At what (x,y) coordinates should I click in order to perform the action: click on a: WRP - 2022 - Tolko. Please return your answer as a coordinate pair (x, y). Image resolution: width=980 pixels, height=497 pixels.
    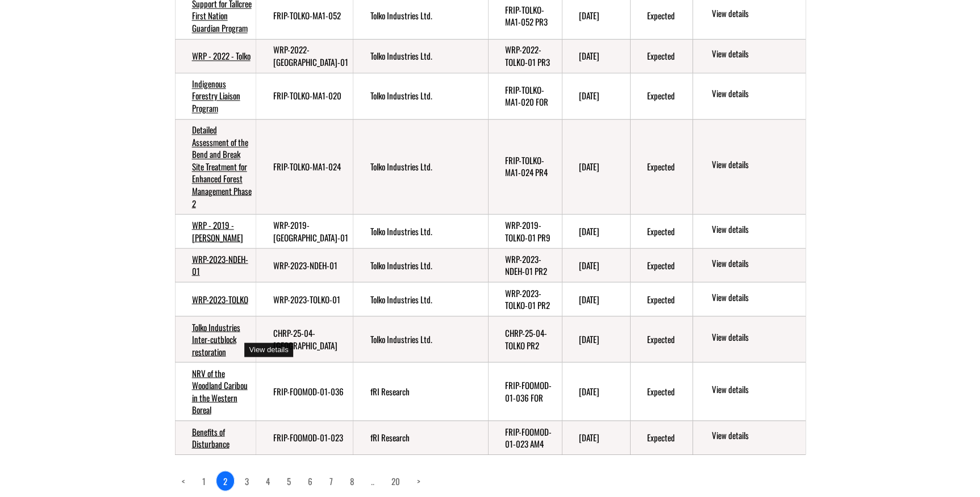
    Looking at the image, I should click on (221, 56).